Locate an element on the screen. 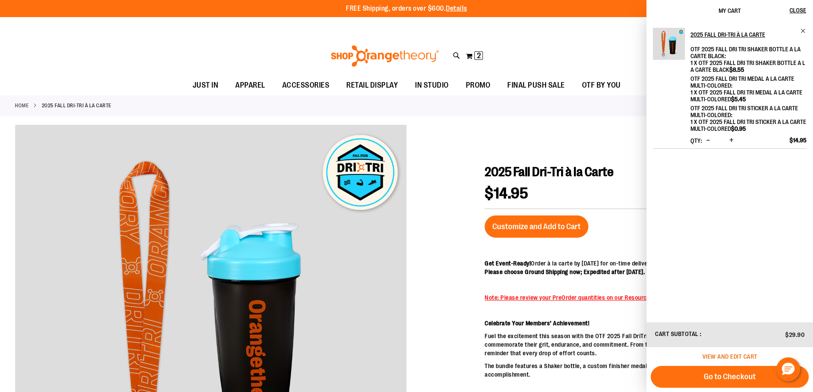 This screenshot has width=813, height=392. img: 2025 Fall Dri-Tri à la Carte is located at coordinates (669, 44).